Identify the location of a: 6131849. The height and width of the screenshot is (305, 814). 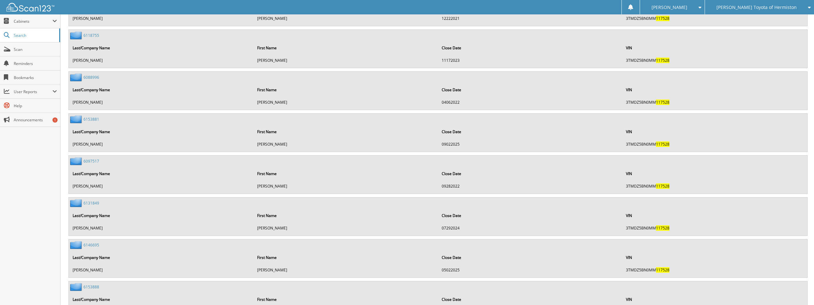
(91, 203).